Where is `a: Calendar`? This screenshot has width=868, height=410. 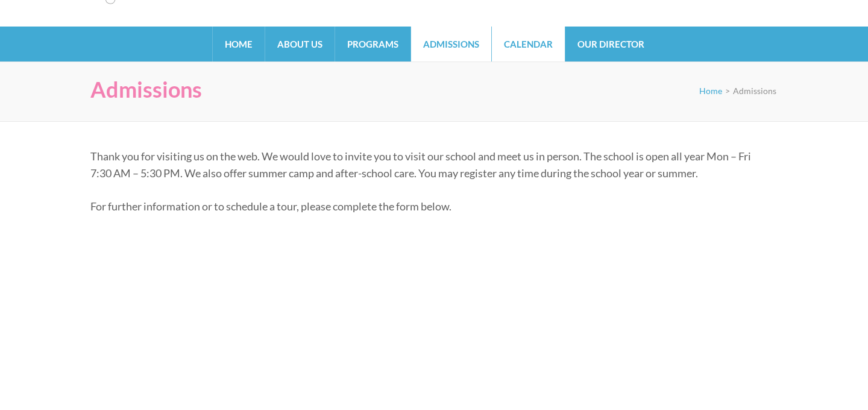 a: Calendar is located at coordinates (528, 44).